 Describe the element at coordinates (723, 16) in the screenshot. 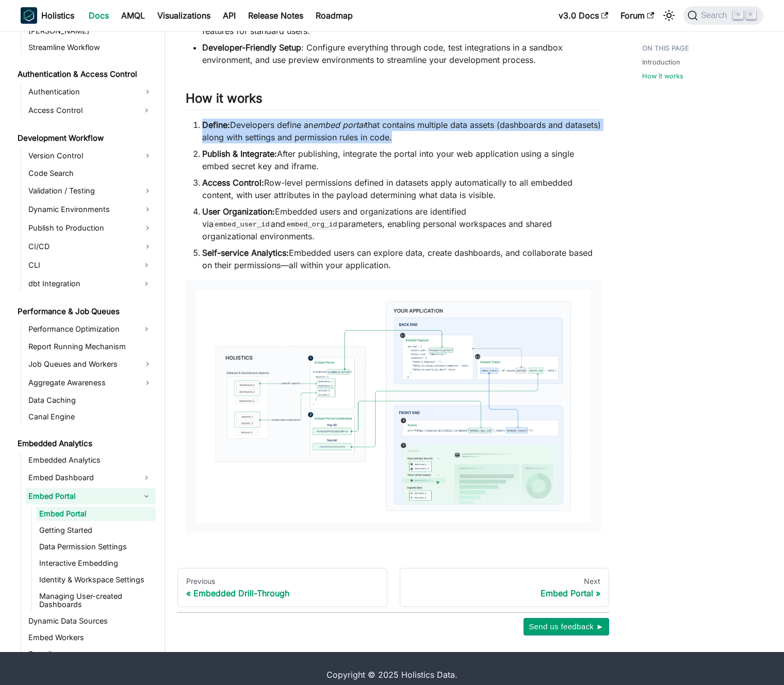

I see `button: Search (Command+K)` at that location.